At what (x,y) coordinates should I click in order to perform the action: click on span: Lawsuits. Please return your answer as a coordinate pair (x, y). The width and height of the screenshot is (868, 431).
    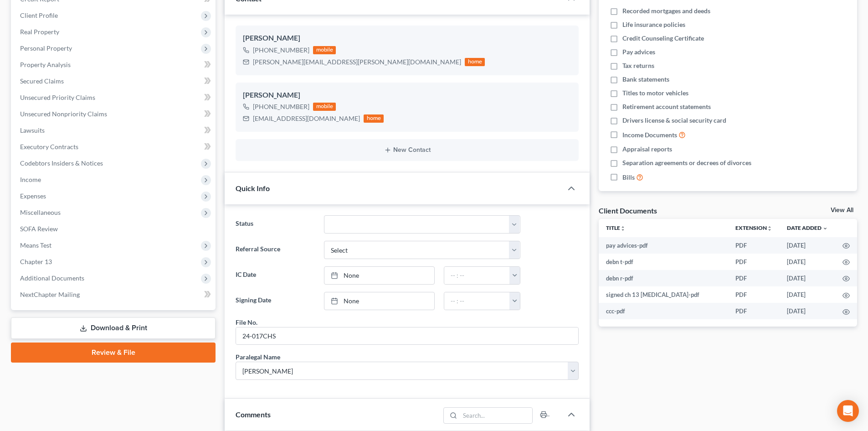
    Looking at the image, I should click on (32, 130).